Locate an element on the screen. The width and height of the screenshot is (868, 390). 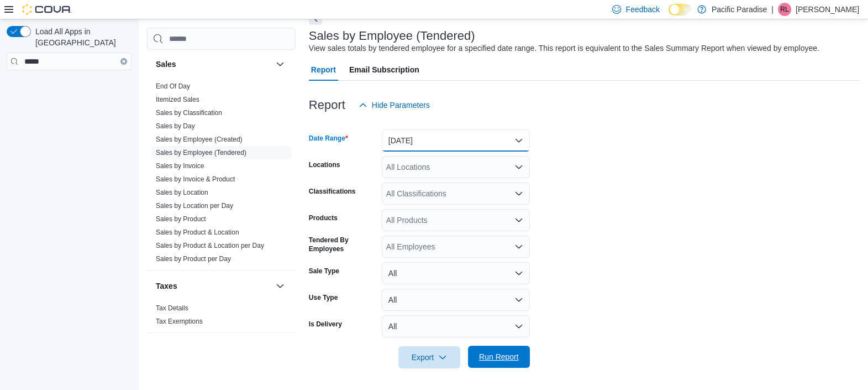
label: Use Type is located at coordinates (323, 297).